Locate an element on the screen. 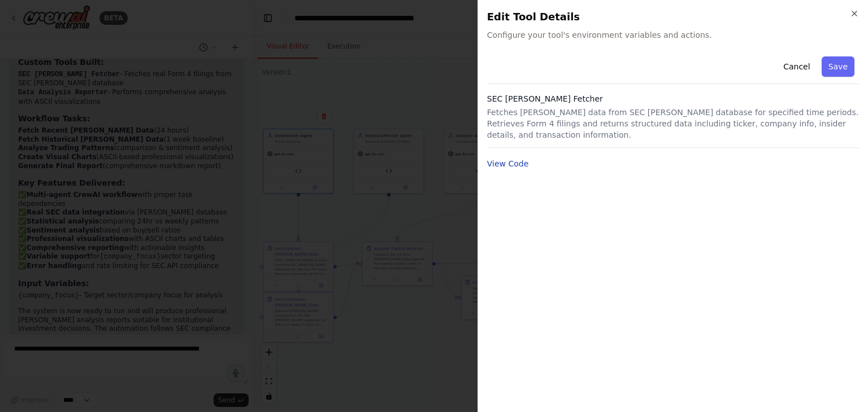  button: View Code is located at coordinates (508, 164).